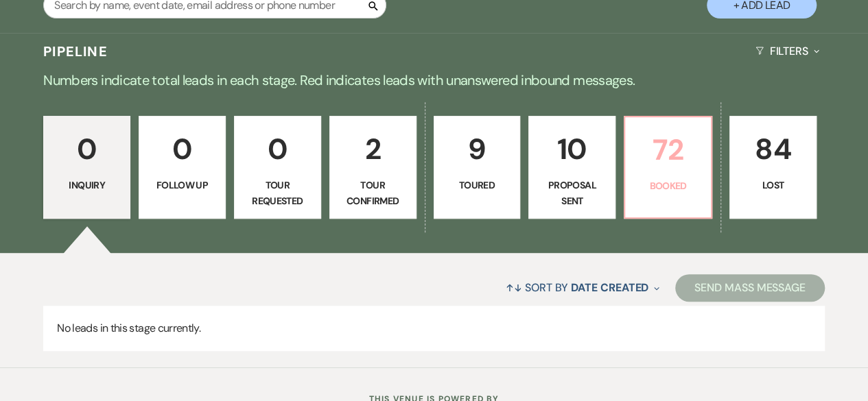  What do you see at coordinates (610, 287) in the screenshot?
I see `span: Date Created` at bounding box center [610, 287].